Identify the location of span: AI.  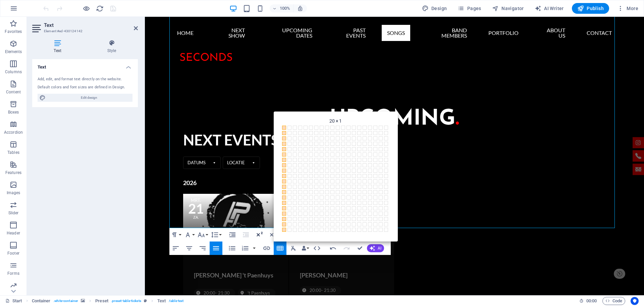
(380, 248).